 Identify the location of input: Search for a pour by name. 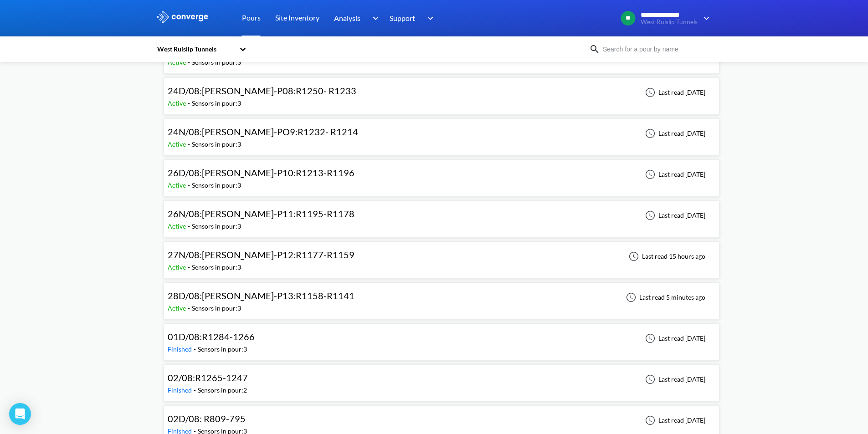
(656, 49).